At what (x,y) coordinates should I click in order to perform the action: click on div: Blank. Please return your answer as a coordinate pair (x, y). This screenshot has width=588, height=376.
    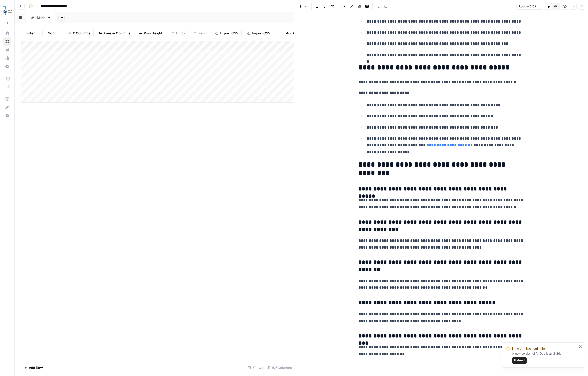
    Looking at the image, I should click on (41, 18).